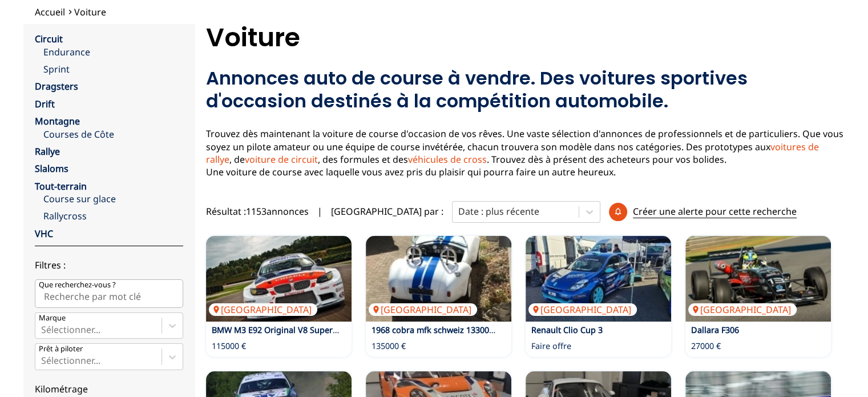 The image size is (868, 397). What do you see at coordinates (42, 330) in the screenshot?
I see `input: MarqueSélectionner...` at bounding box center [42, 330].